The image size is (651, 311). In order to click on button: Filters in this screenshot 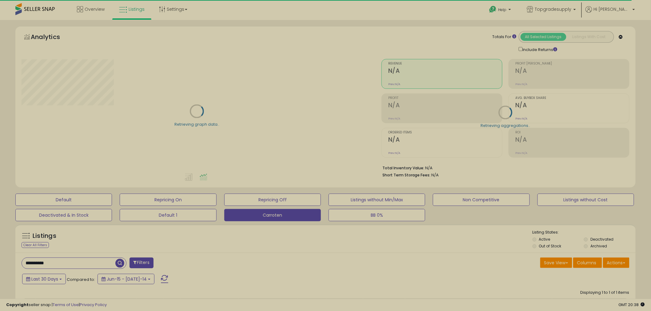, I will do `click(141, 263)`.